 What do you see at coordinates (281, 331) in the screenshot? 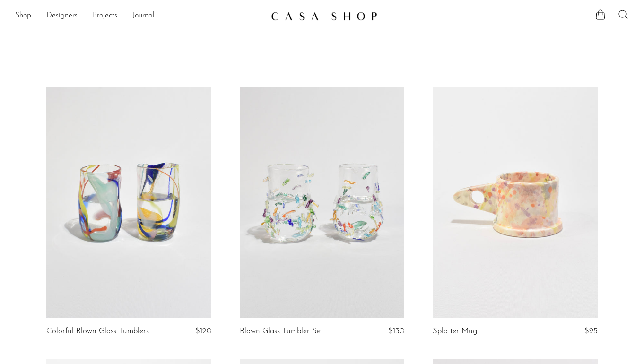
I see `a: Blown Glass Tumbler Set` at bounding box center [281, 331].